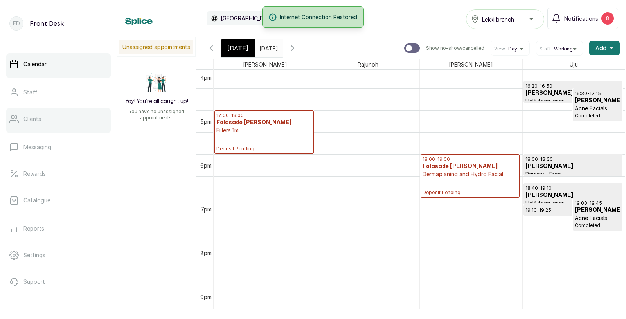 This screenshot has width=626, height=319. Describe the element at coordinates (264, 130) in the screenshot. I see `p: Fillers 1ml` at that location.